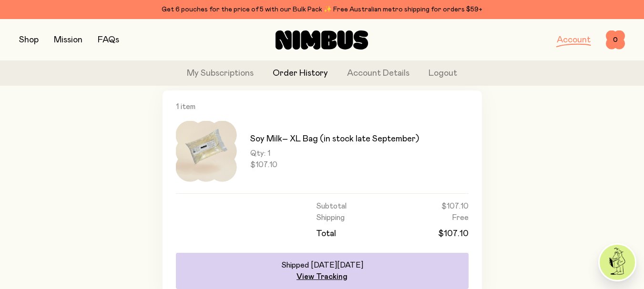 The height and width of the screenshot is (289, 644). Describe the element at coordinates (616, 40) in the screenshot. I see `button: 0` at that location.